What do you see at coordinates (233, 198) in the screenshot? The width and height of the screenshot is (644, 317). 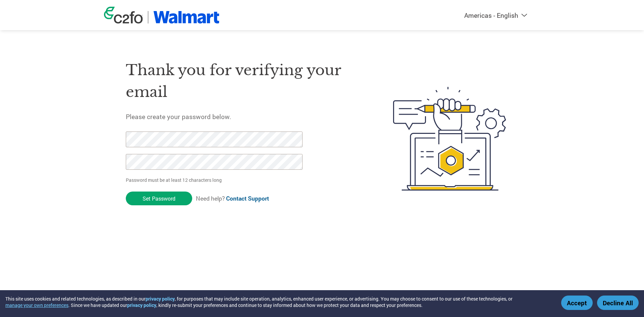 I see `span: Need help?` at bounding box center [233, 198].